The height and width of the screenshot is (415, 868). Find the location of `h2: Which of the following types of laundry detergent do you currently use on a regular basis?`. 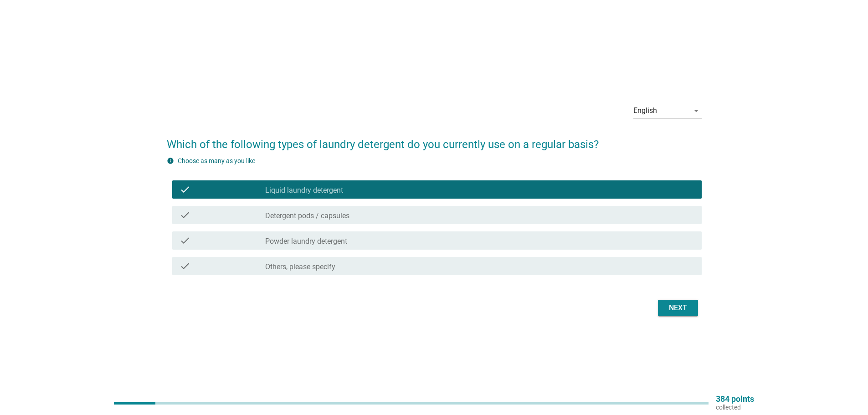

h2: Which of the following types of laundry detergent do you currently use on a regular basis? is located at coordinates (434, 139).